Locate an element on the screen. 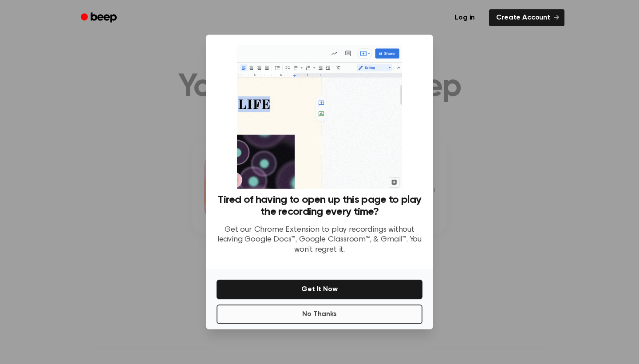  p: Get our Chrome Extension to play recordings without leaving Google Docs™, Google Classroom™, & Gm... is located at coordinates (320, 240).